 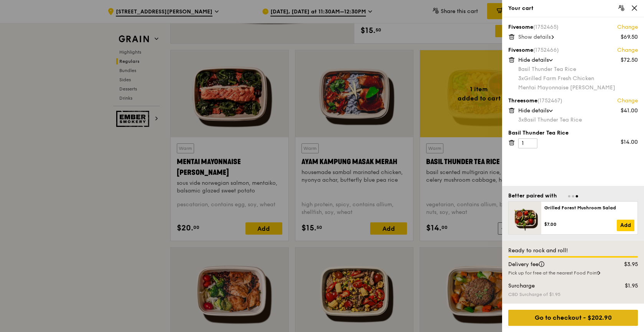 What do you see at coordinates (629, 142) in the screenshot?
I see `div: $14.00` at bounding box center [629, 142].